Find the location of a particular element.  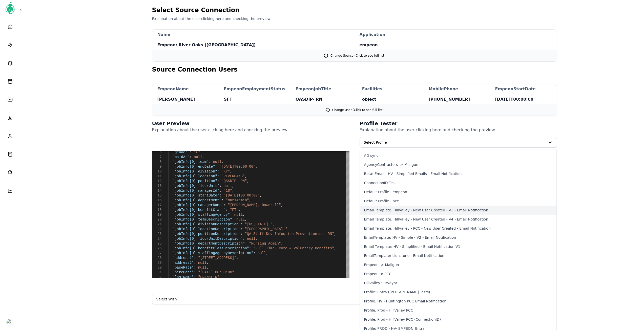

span: "jobInfo[0].positionDescription" is located at coordinates (206, 234).